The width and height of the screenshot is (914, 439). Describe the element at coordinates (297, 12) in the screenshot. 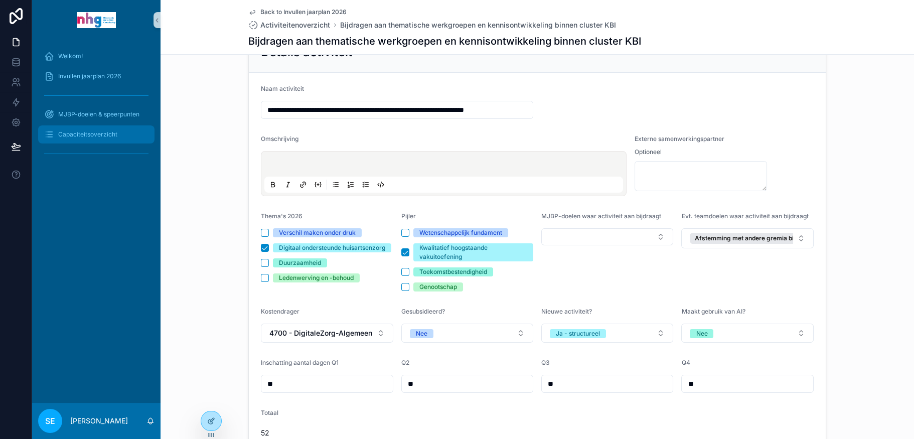

I see `a: Back to Invullen jaarplan 2026` at that location.